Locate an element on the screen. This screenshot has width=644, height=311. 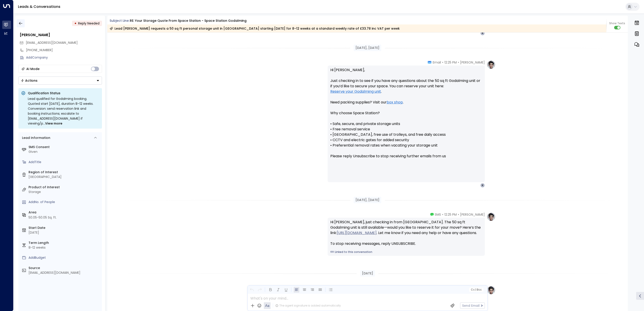
button: Actions is located at coordinates (60, 80).